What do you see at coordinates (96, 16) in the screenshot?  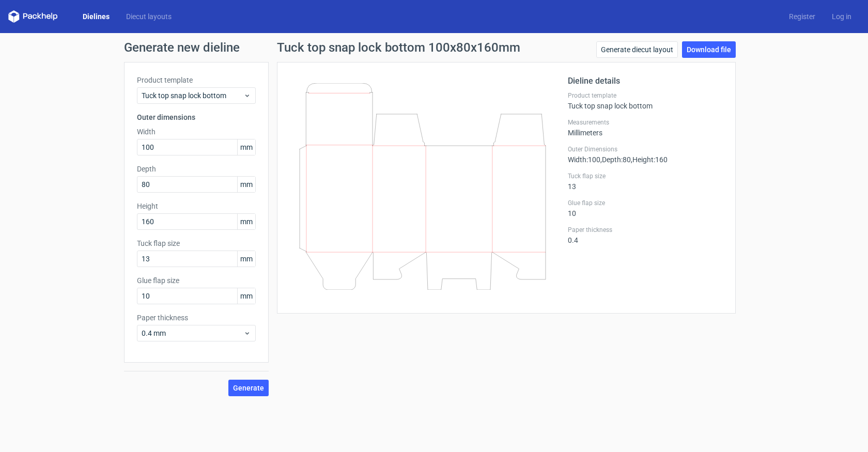 I see `a: Dielines` at bounding box center [96, 16].